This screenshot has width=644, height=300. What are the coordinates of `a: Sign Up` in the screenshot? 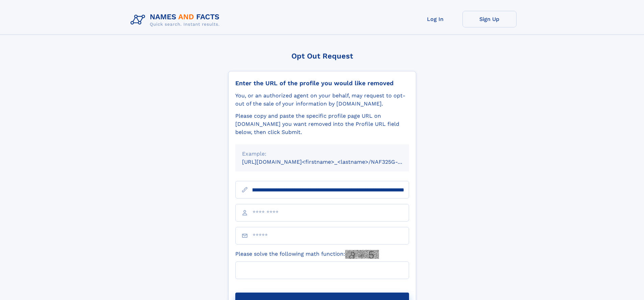 It's located at (490, 19).